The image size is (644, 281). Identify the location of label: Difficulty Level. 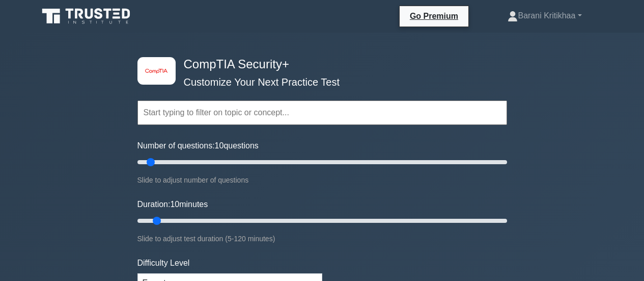
(163, 263).